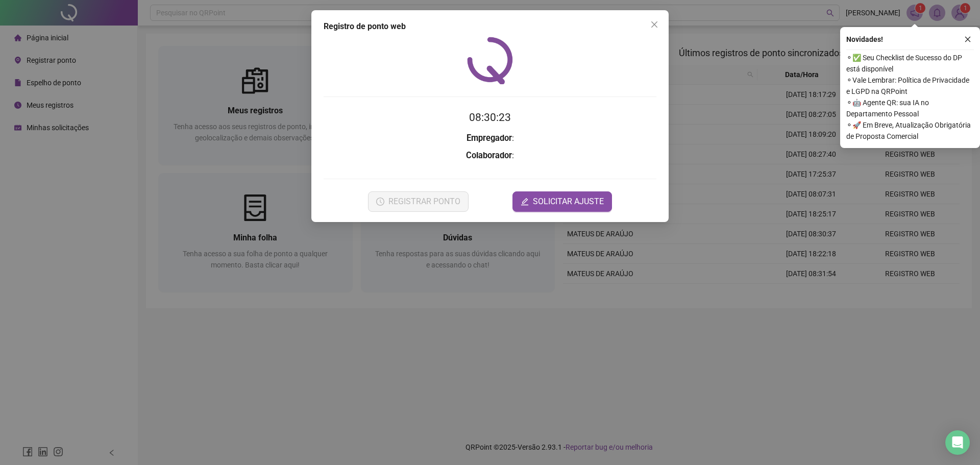 The width and height of the screenshot is (980, 465). What do you see at coordinates (910, 131) in the screenshot?
I see `span: ⚬ 🚀 Em Breve, Atualização Obrigatória de Proposta Comercial` at bounding box center [910, 131].